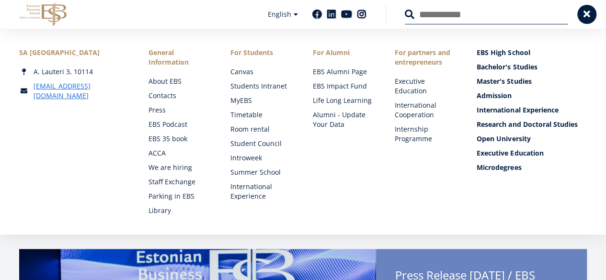 This screenshot has height=280, width=606. I want to click on a: Facebook, so click(317, 14).